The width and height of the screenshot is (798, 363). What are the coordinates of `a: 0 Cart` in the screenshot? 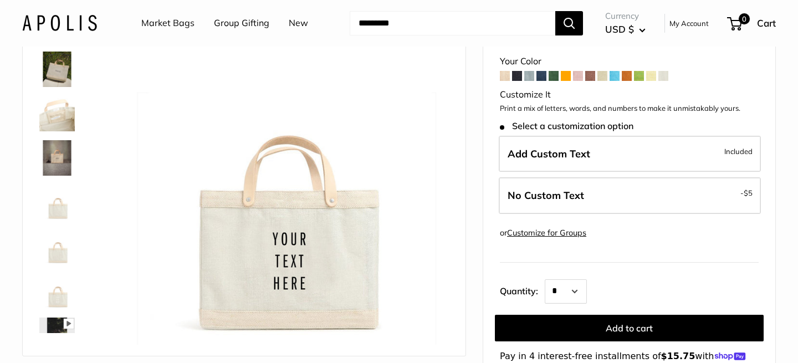 It's located at (752, 23).